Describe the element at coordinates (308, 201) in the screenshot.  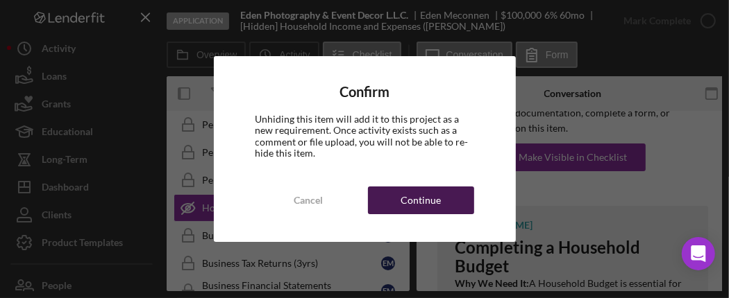
I see `button: Cancel` at that location.